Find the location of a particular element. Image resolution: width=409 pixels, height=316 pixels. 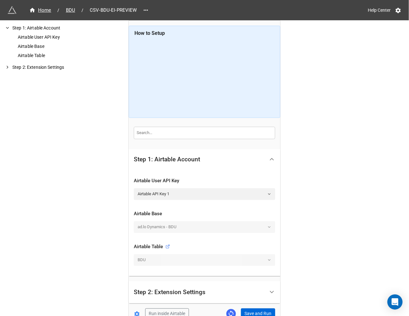

img: miniextensions-icon.73ae0678.png is located at coordinates (12, 10).